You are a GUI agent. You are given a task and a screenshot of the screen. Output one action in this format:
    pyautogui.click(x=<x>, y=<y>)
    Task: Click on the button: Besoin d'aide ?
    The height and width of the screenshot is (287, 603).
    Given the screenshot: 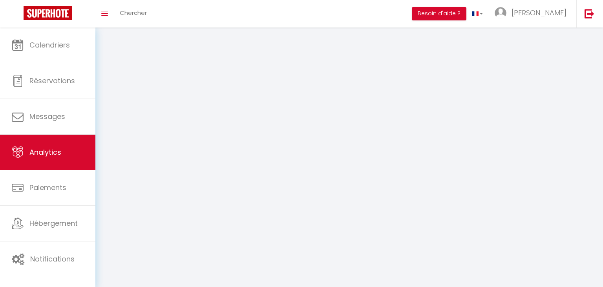 What is the action you would take?
    pyautogui.click(x=439, y=14)
    